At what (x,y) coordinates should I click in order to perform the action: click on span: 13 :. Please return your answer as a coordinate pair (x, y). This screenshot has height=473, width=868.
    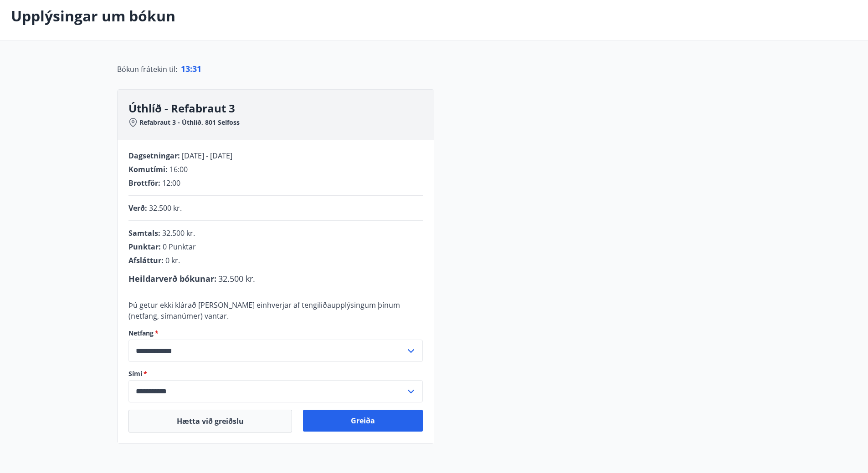
    Looking at the image, I should click on (186, 68).